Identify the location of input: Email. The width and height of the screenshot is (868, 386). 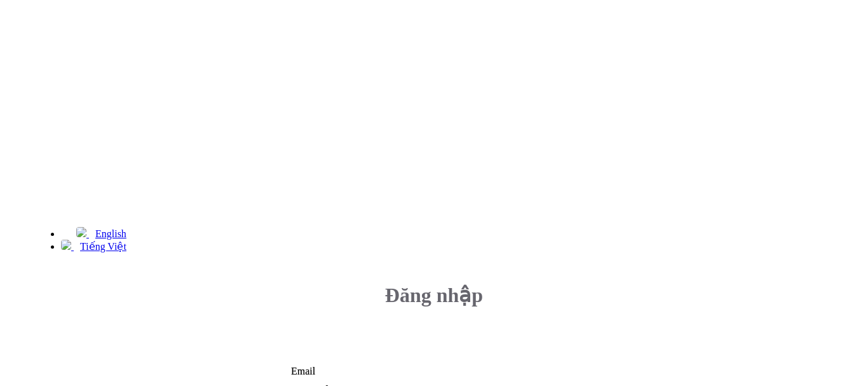
(434, 371).